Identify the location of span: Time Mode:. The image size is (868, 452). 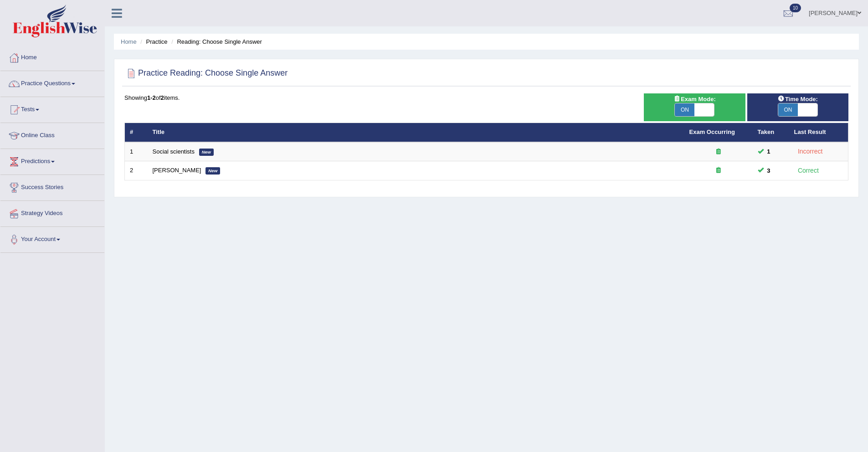
(797, 99).